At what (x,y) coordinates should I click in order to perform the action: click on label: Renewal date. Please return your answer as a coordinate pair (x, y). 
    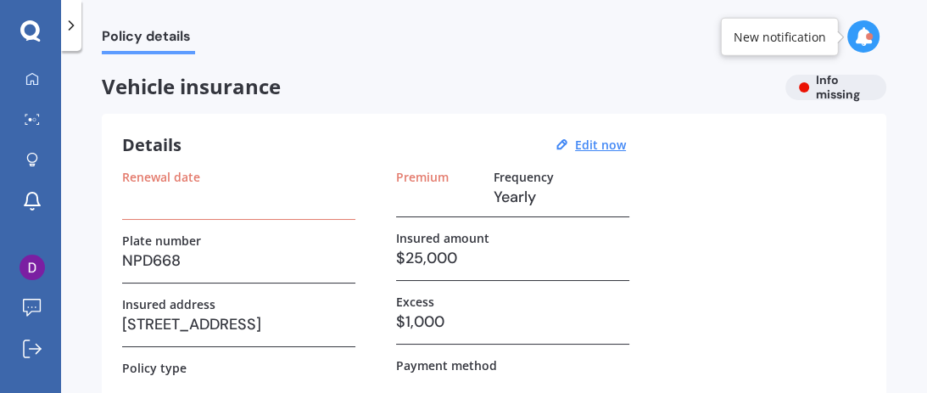
    Looking at the image, I should click on (161, 176).